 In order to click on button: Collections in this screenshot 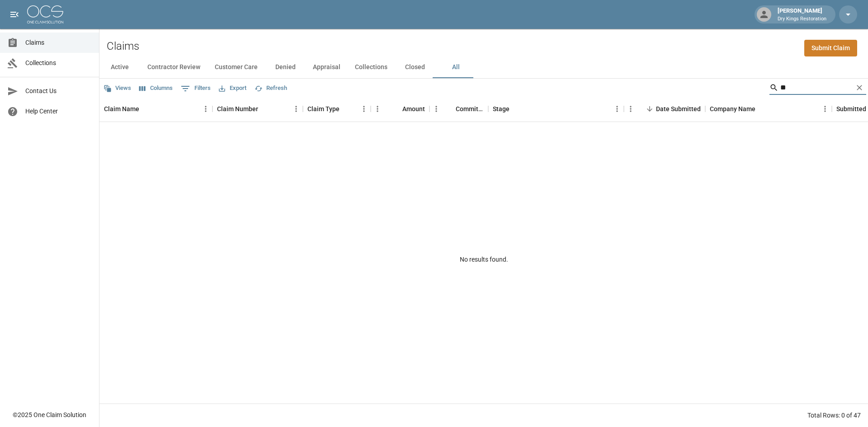, I will do `click(371, 68)`.